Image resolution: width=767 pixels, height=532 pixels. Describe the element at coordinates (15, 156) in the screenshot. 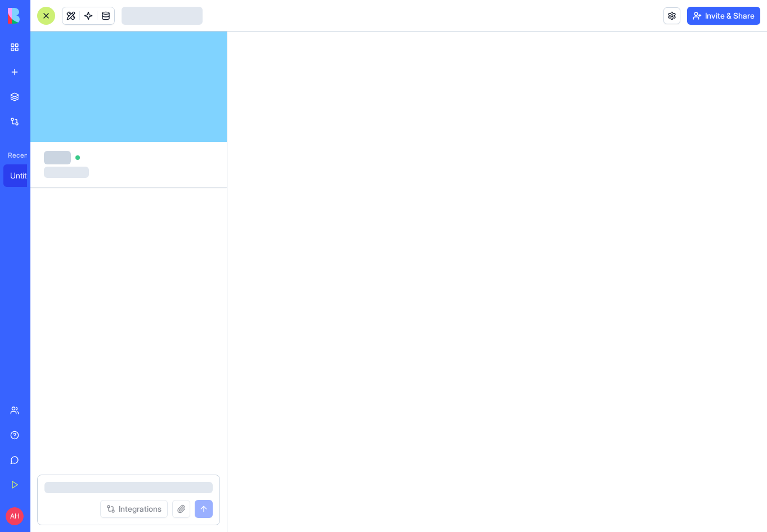

I see `span: Recent` at that location.